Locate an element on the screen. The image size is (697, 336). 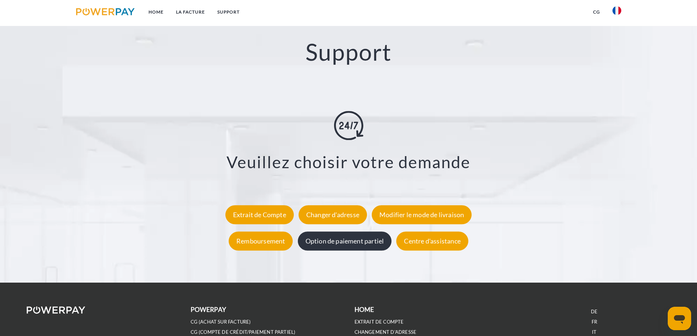
div: Option de paiement partiel is located at coordinates (344, 241).